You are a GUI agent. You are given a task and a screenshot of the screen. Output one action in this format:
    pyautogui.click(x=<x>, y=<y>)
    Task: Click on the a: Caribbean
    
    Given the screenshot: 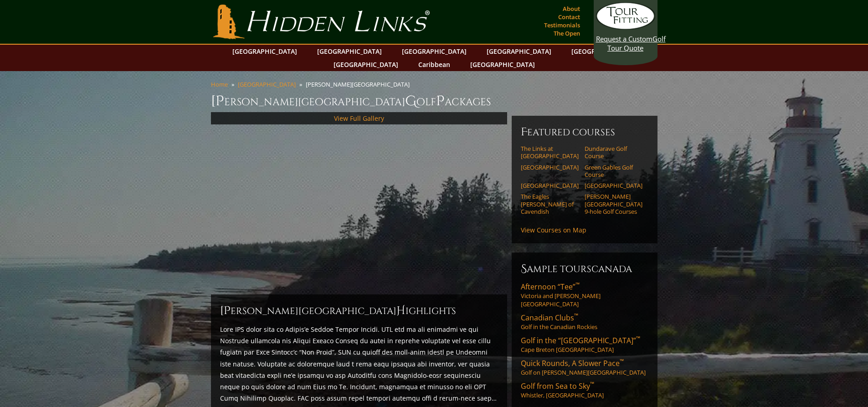 What is the action you would take?
    pyautogui.click(x=434, y=64)
    